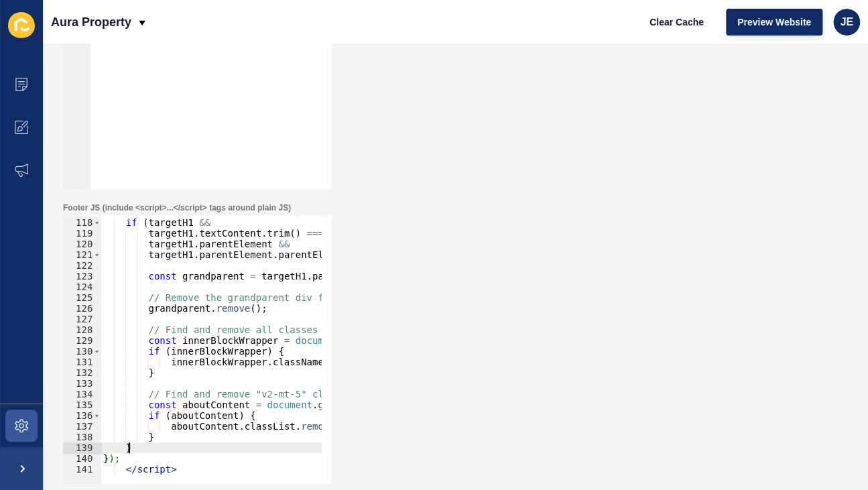 The height and width of the screenshot is (490, 868). I want to click on label: Footer JS (include <script>...</script> tags around plain JS), so click(177, 208).